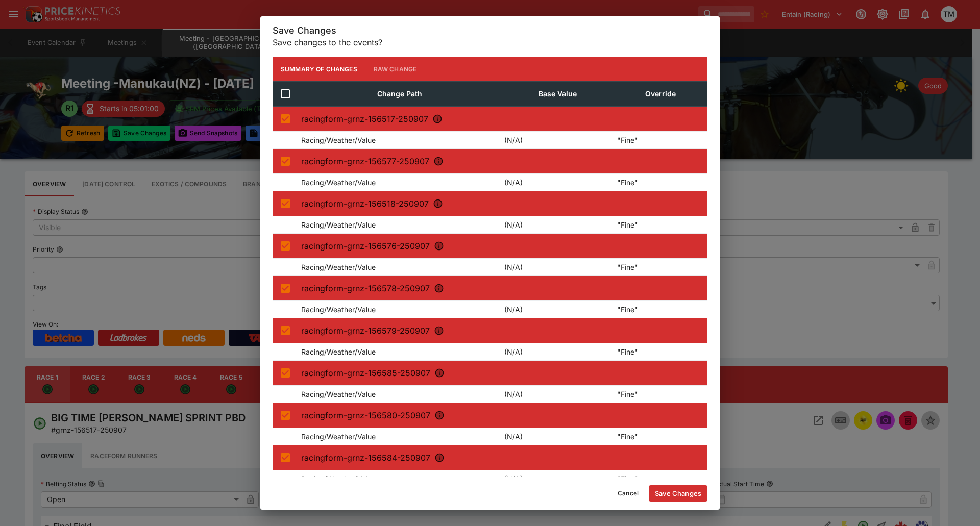  What do you see at coordinates (439, 246) in the screenshot?
I see `svg: R4 - ALL THE NEWS AT TRACKSIDE SERIES HEAT 2 PBD` at bounding box center [439, 246].